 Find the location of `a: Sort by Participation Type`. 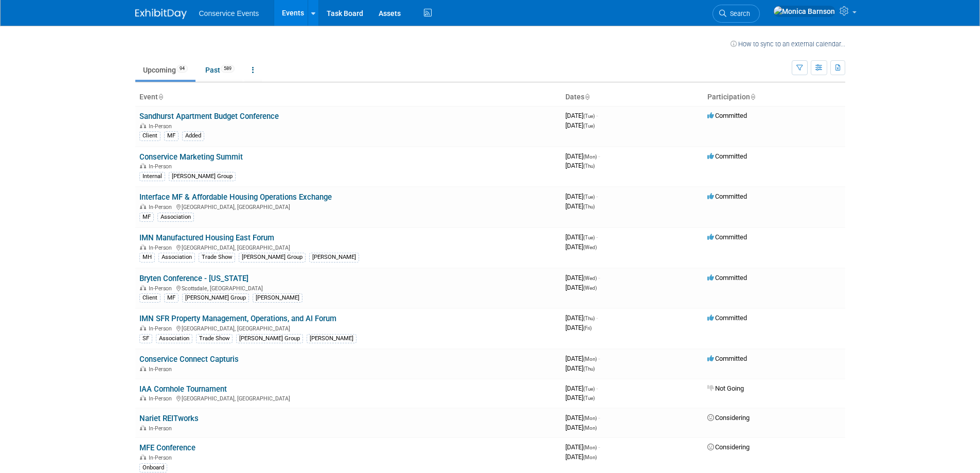

a: Sort by Participation Type is located at coordinates (753, 97).